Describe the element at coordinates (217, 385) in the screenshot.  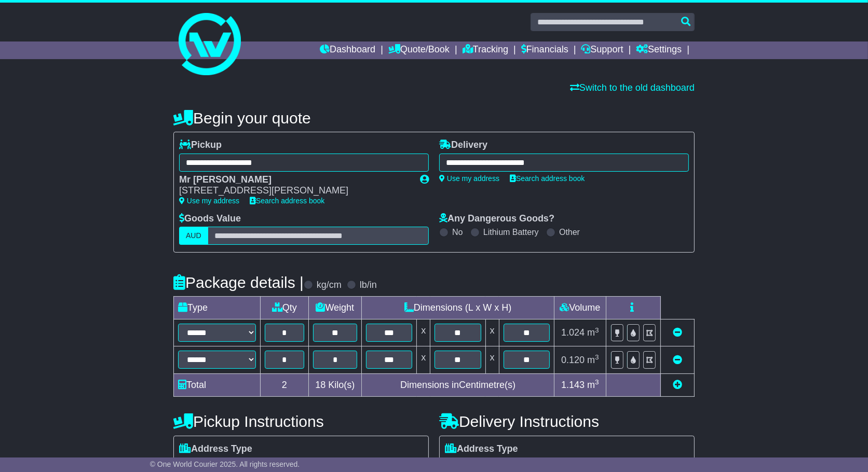
I see `td: Total` at that location.